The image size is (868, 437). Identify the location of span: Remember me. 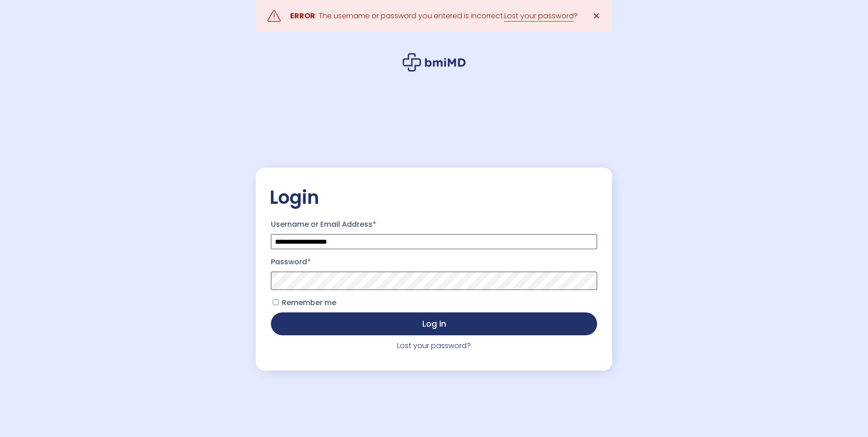
(309, 302).